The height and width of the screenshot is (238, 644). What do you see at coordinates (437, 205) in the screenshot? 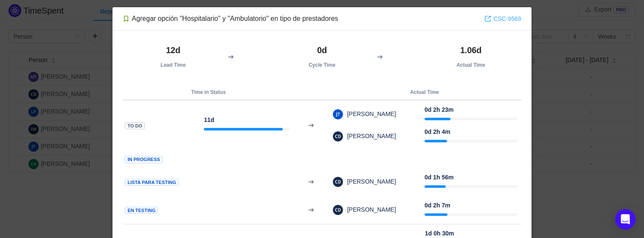
I see `strong: 0d 2h 7m` at bounding box center [437, 205].